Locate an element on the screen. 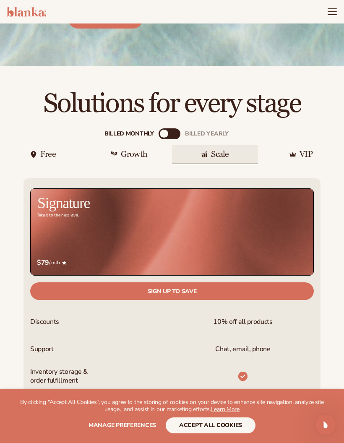 The width and height of the screenshot is (344, 443). div: Hey there 👋 Need help with pricing? Talk to our team or search for helpful articles.How much does... is located at coordinates (72, 116).